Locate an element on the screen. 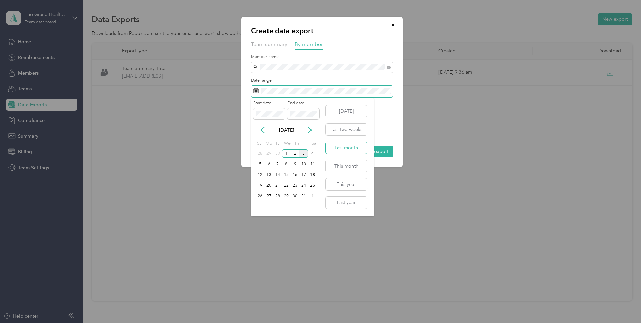 The image size is (644, 323). div: 21 is located at coordinates (277, 185).